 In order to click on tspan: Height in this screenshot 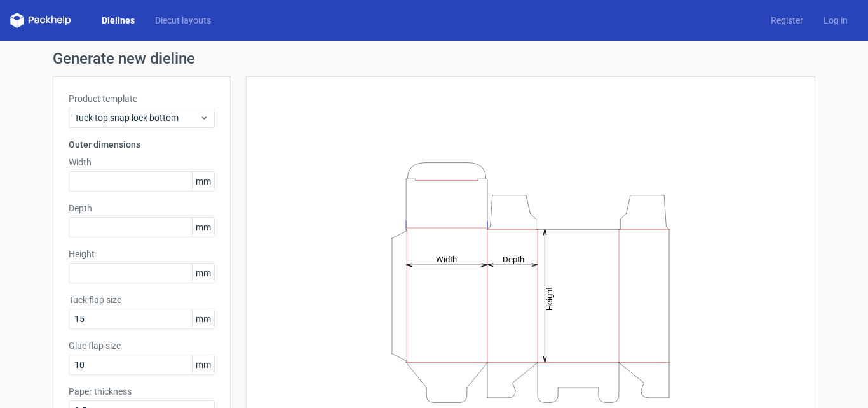, I will do `click(549, 298)`.